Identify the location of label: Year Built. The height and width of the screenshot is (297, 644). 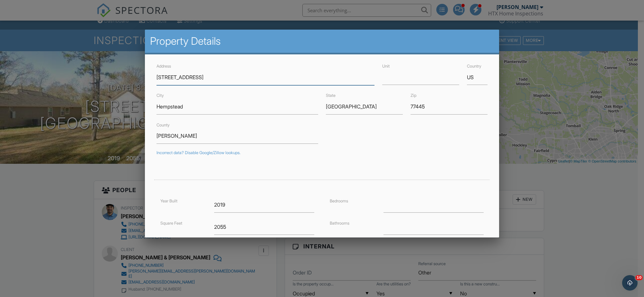
(169, 201).